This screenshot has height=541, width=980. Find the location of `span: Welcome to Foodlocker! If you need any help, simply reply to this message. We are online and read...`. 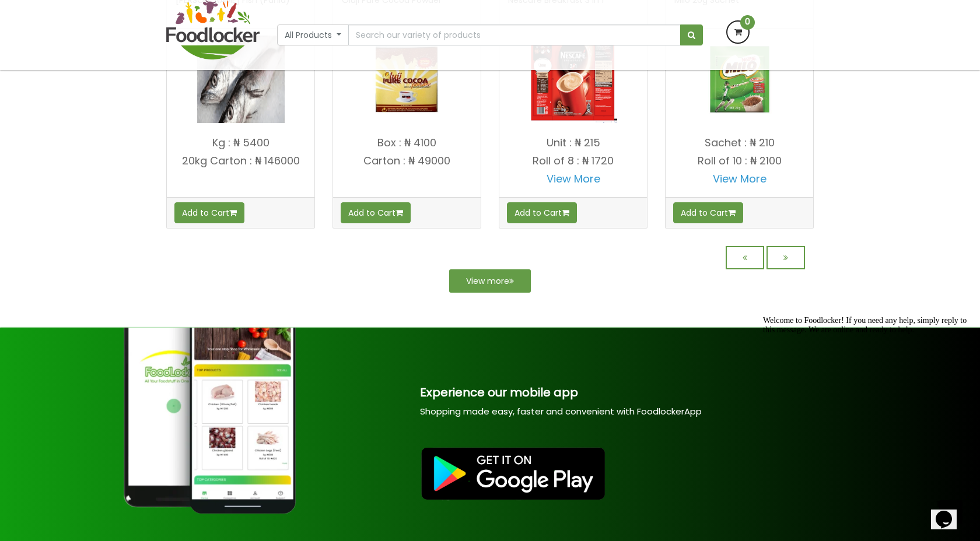

span: Welcome to Foodlocker! If you need any help, simply reply to this message. We are online and read... is located at coordinates (106, 13).